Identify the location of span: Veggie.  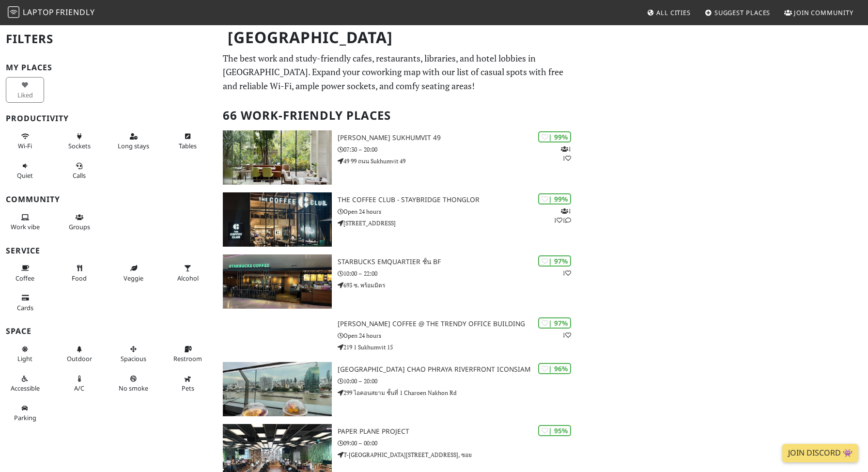
(133, 278).